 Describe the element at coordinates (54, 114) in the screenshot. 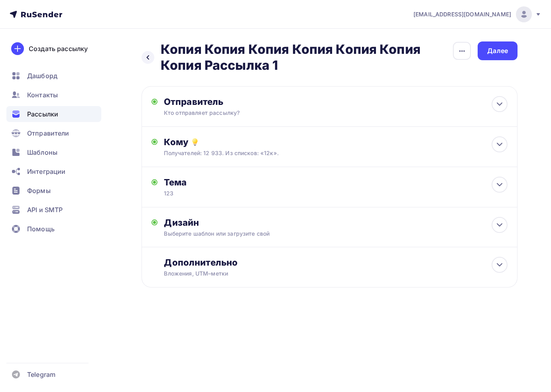

I see `a: Рассылки` at that location.